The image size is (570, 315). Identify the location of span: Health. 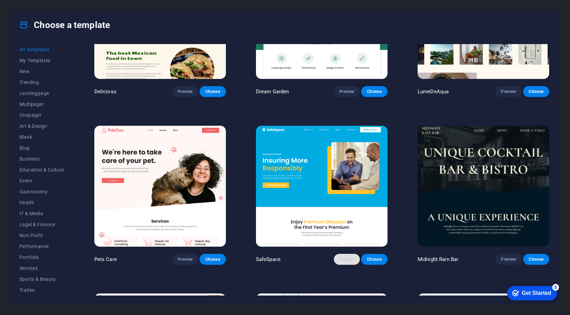
(42, 203).